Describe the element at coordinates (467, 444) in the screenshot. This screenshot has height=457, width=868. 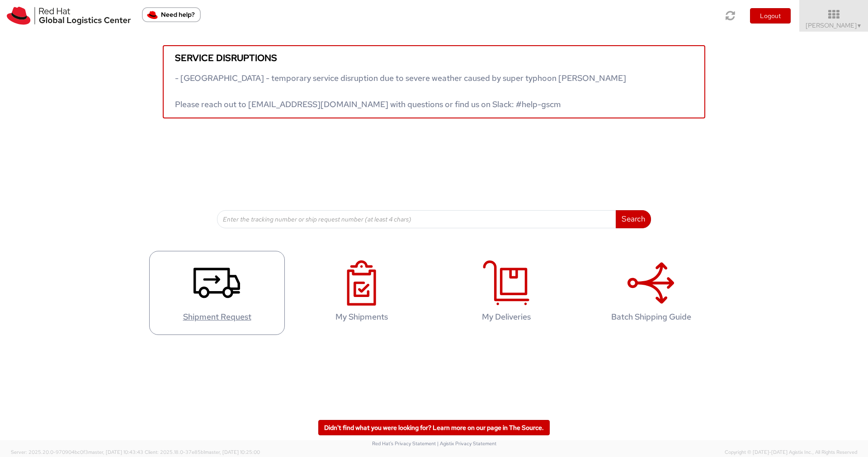
I see `a: | Agistix Privacy Statement` at that location.